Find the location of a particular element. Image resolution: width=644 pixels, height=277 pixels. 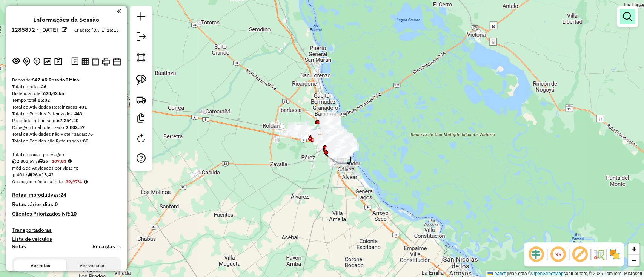

h4: Clientes Priorizados NR: is located at coordinates (67, 214).